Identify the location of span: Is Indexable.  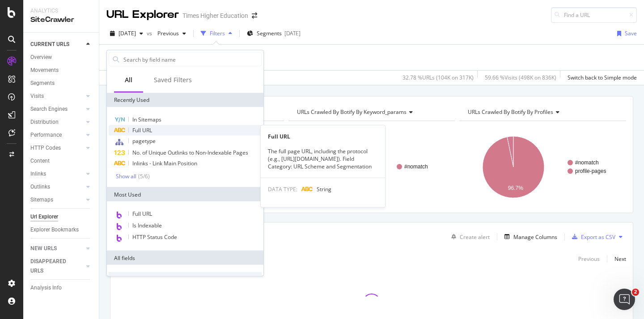
(147, 225).